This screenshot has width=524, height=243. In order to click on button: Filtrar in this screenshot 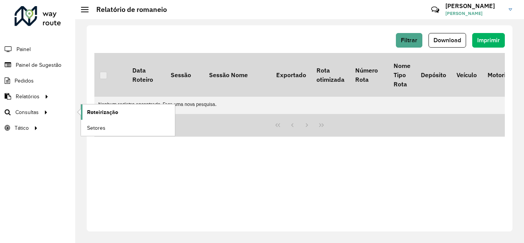, I will do `click(409, 40)`.